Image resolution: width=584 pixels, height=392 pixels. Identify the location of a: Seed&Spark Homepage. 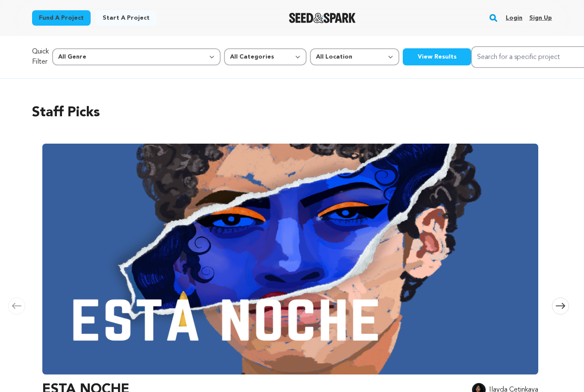
(322, 18).